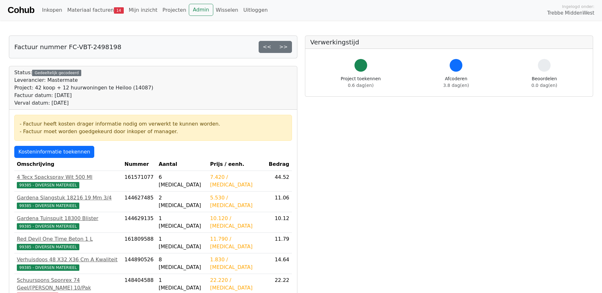  Describe the element at coordinates (54, 152) in the screenshot. I see `a: Kosteninformatie toekennen` at that location.